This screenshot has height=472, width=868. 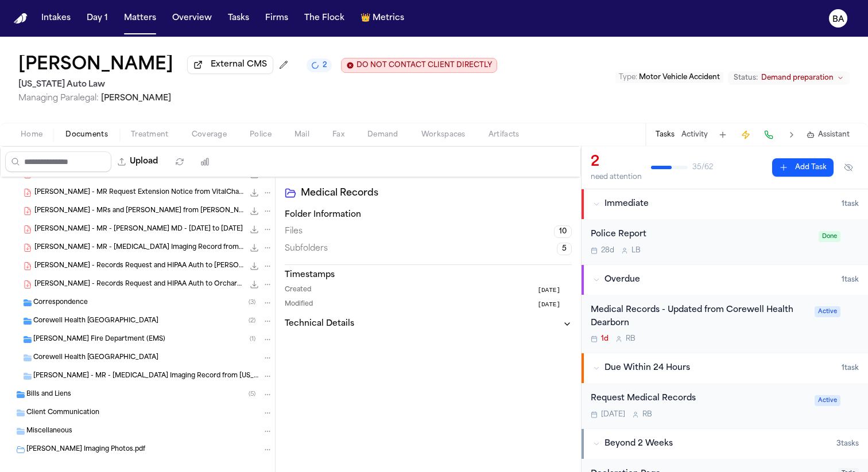 What do you see at coordinates (49, 432) in the screenshot?
I see `span: Miscellaneous` at bounding box center [49, 432].